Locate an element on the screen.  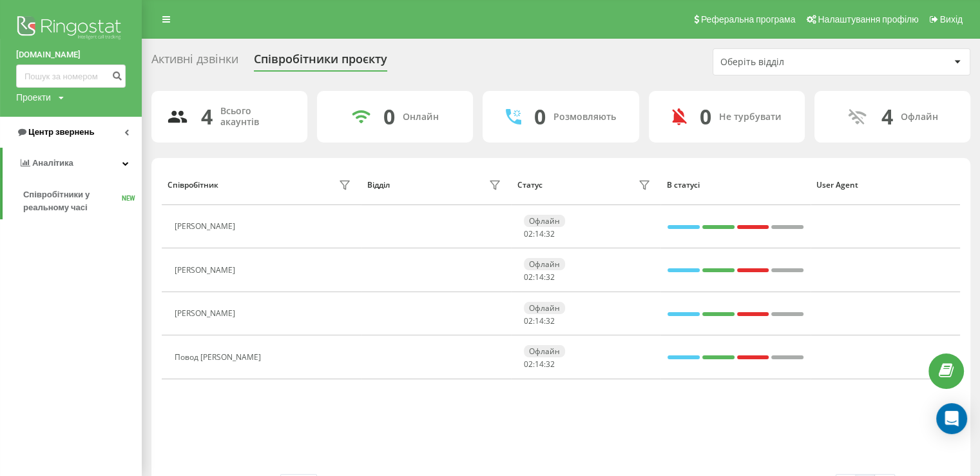
input: Пошук за номером is located at coordinates (71, 76).